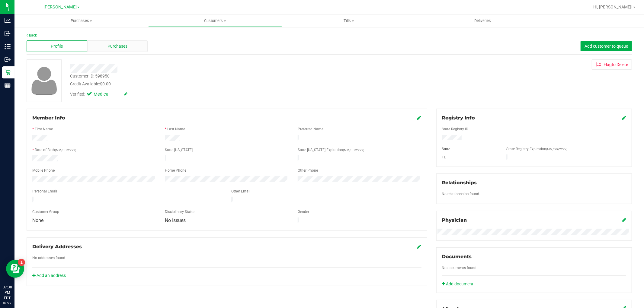 The width and height of the screenshot is (644, 308). What do you see at coordinates (176, 129) in the screenshot?
I see `label: Last Name` at bounding box center [176, 129].